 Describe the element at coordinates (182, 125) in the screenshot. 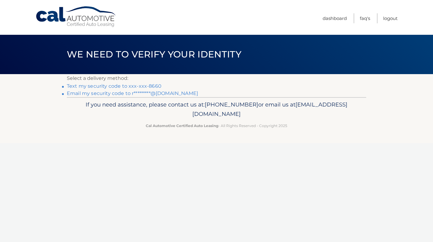

I see `strong: Cal Automotive Certified Auto Leasing` at that location.